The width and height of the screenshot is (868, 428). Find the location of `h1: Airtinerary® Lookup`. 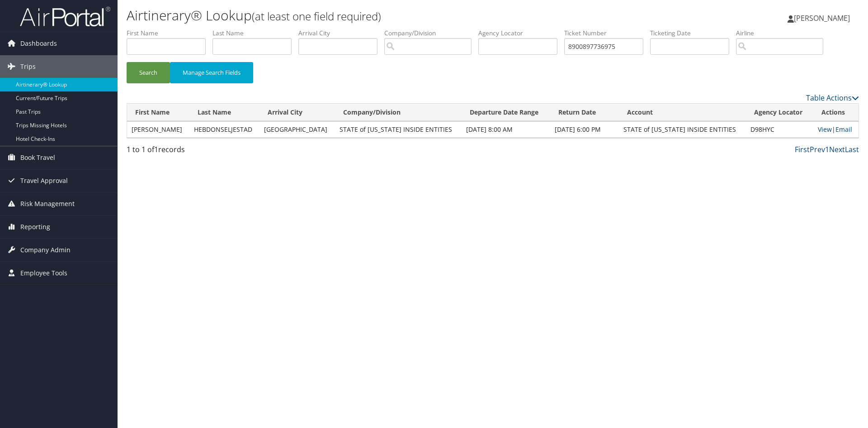

h1: Airtinerary® Lookup is located at coordinates (371, 16).